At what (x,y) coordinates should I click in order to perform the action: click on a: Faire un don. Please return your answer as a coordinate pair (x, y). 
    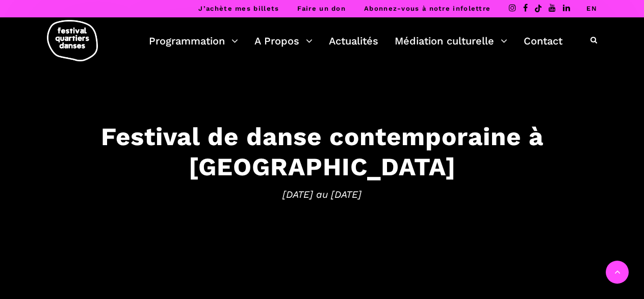
    Looking at the image, I should click on (322, 8).